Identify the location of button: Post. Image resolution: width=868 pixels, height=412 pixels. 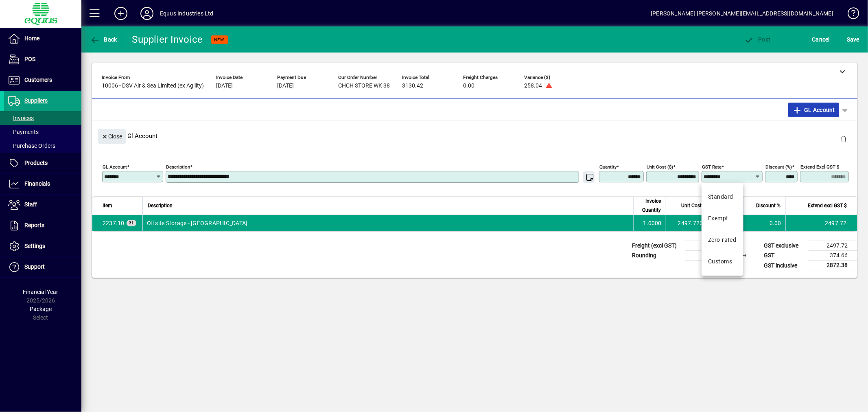
(757, 40).